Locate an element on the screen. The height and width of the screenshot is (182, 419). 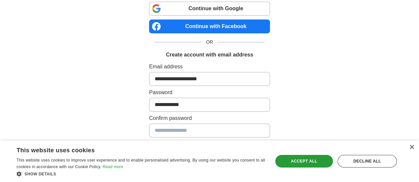
span: Show details is located at coordinates (40, 175).